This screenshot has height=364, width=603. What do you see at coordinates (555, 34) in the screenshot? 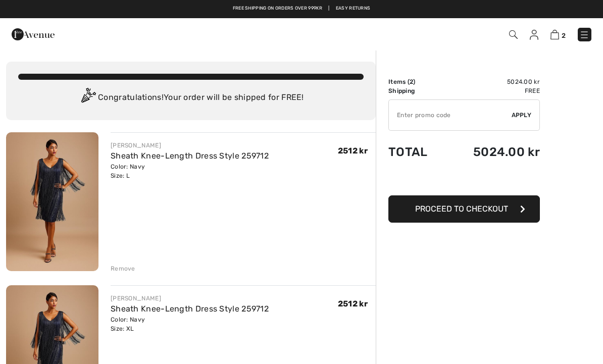
I see `img: Shopping Bag` at bounding box center [555, 34].